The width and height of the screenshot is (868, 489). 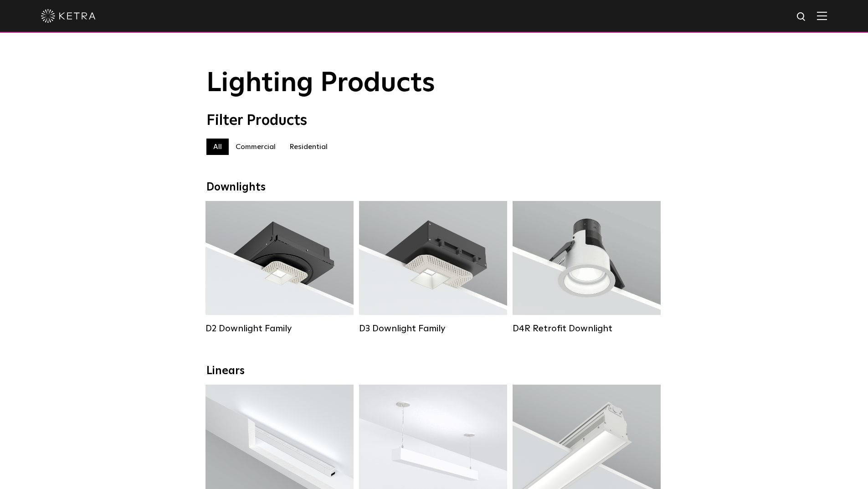 What do you see at coordinates (255, 147) in the screenshot?
I see `label: Commercial` at bounding box center [255, 147].